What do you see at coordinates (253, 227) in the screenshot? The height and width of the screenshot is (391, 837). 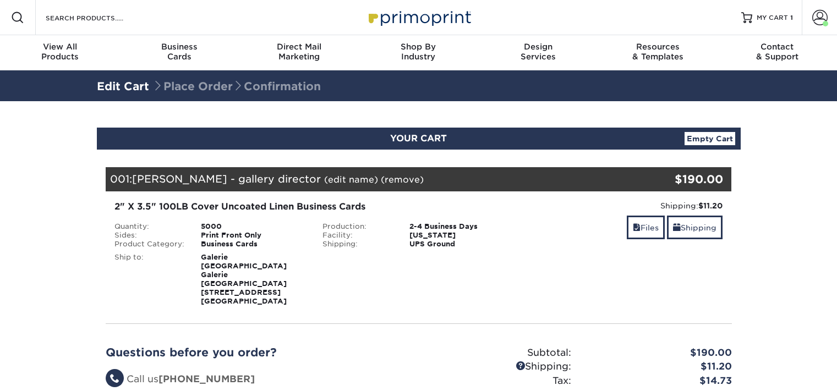 I see `div: 5000` at bounding box center [253, 227].